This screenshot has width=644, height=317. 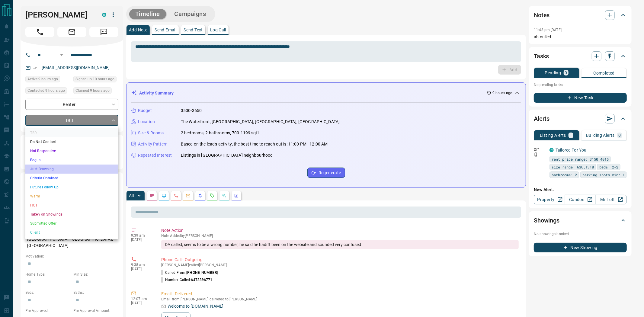 I want to click on li: Not Responsive, so click(x=72, y=151).